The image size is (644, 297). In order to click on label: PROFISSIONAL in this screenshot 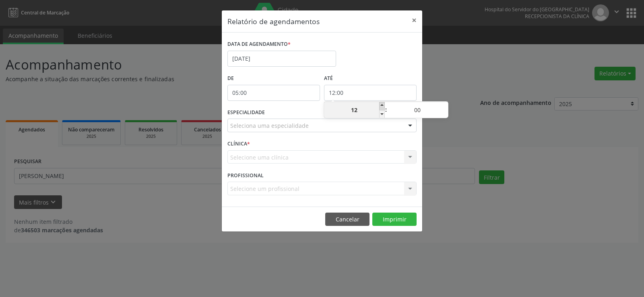, I will do `click(246, 175)`.